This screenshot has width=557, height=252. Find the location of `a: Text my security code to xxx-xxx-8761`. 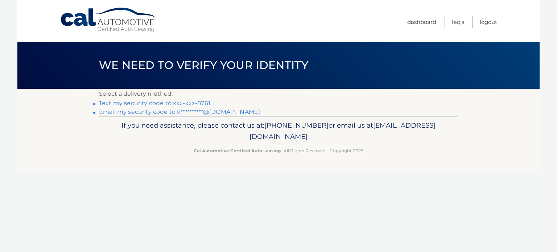

a: Text my security code to xxx-xxx-8761 is located at coordinates (155, 103).